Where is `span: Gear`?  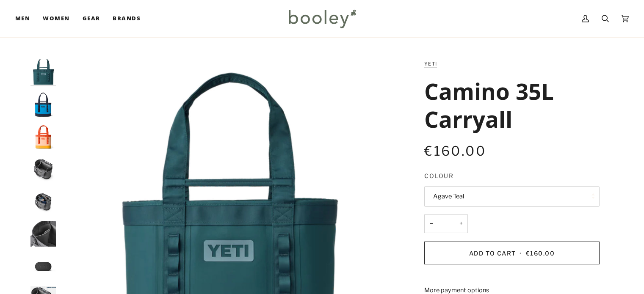 span: Gear is located at coordinates (92, 18).